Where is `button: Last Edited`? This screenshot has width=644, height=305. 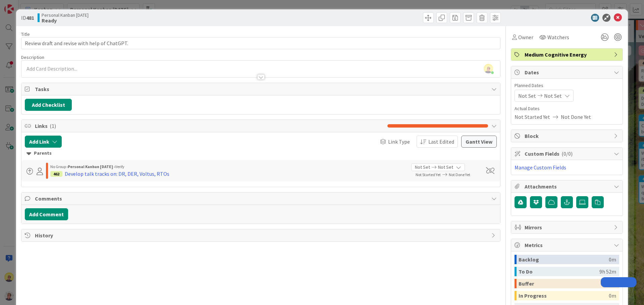
button: Last Edited is located at coordinates (437, 142).